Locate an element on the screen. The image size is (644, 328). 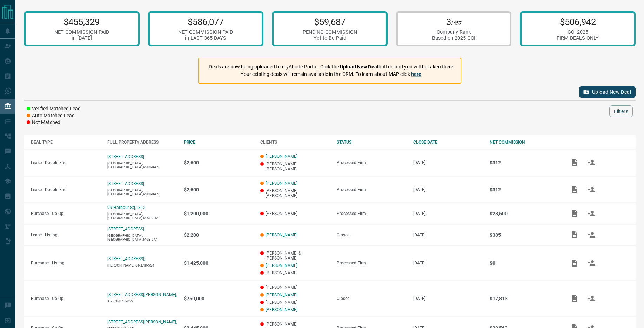
p: $0 is located at coordinates (524, 263).